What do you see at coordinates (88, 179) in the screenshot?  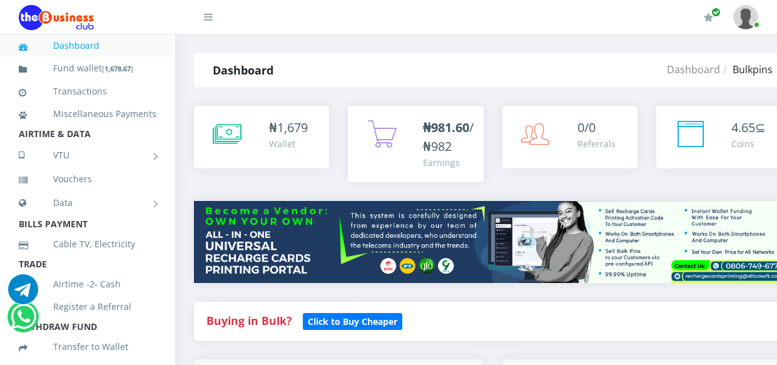 I see `a: Vouchers` at bounding box center [88, 179].